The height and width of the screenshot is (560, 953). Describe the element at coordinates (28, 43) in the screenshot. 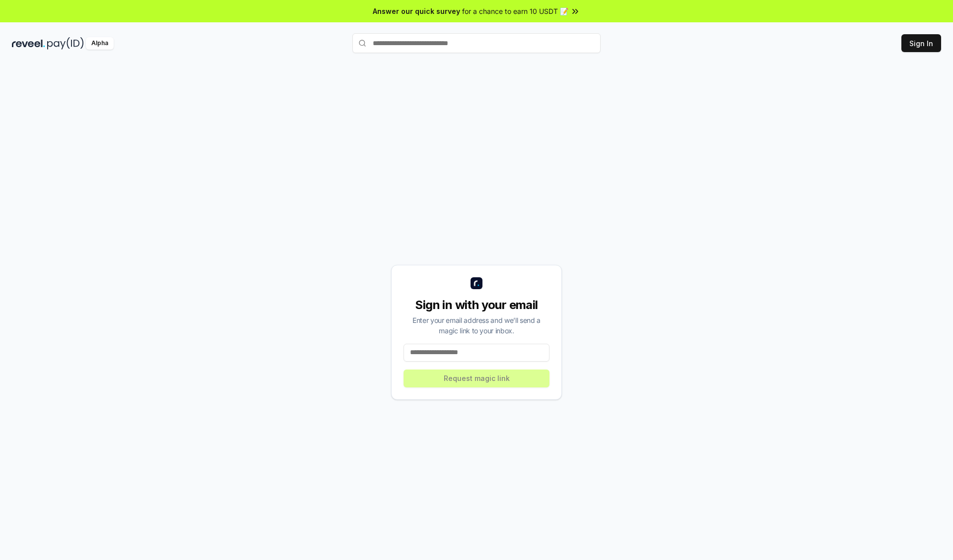

I see `img: reveel_dark` at that location.